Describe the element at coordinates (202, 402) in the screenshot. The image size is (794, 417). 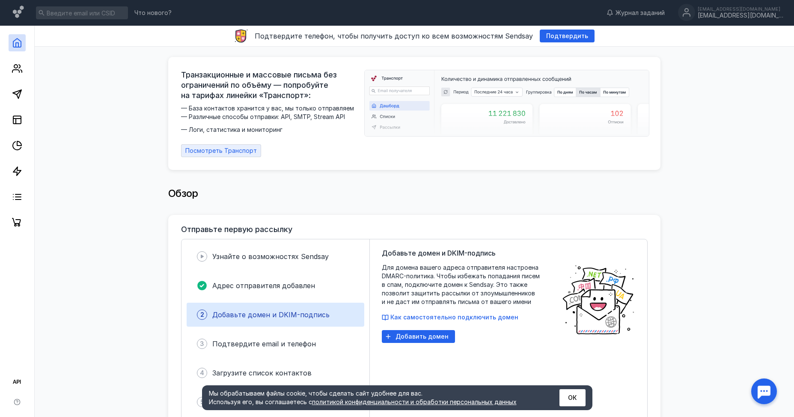
I see `span: 5` at that location.